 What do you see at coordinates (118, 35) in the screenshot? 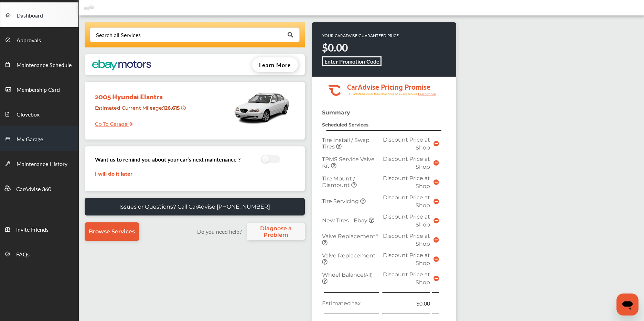
I see `div: Search all Services` at bounding box center [118, 35].